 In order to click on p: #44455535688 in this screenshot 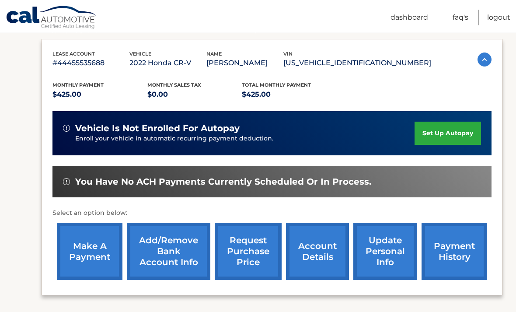, I will do `click(91, 63)`.